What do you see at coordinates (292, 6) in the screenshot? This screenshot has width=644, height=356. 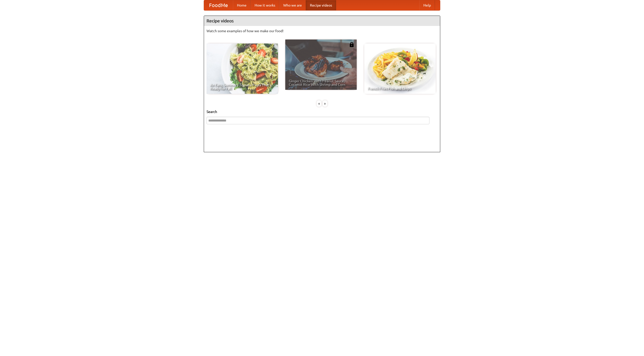 I see `a: Who we are` at bounding box center [292, 6].